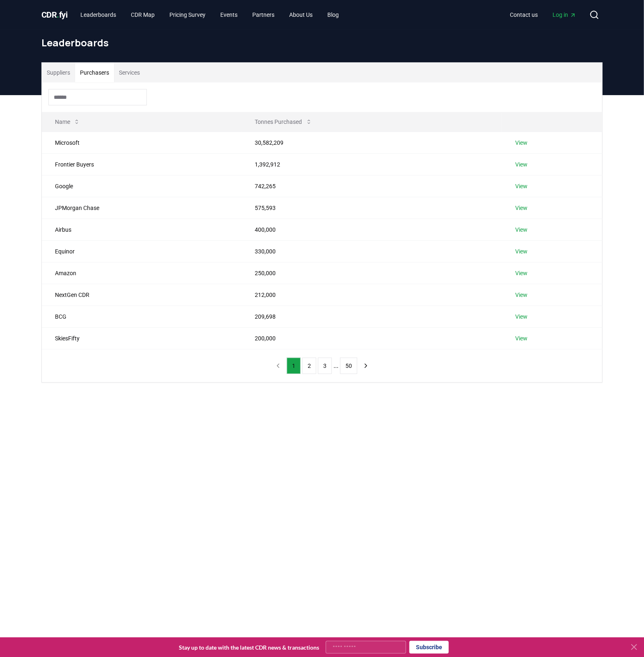 This screenshot has width=644, height=657. I want to click on button: next page, so click(366, 366).